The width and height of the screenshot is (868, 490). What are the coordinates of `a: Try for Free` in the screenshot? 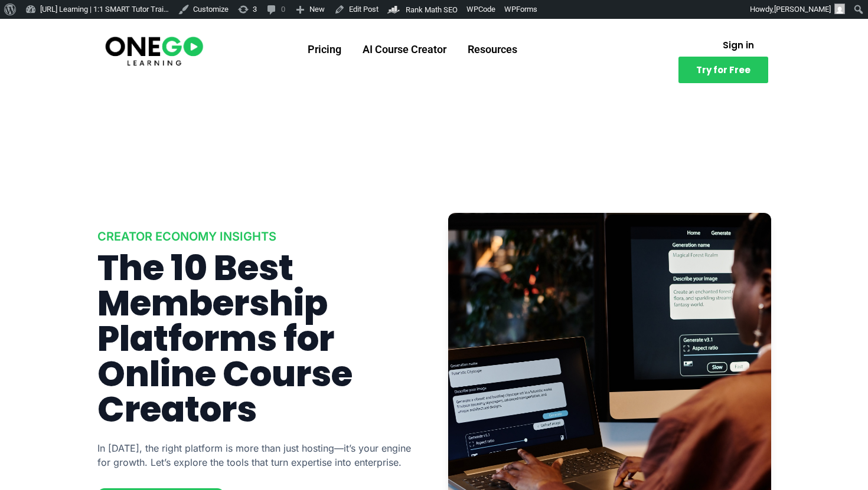 It's located at (723, 70).